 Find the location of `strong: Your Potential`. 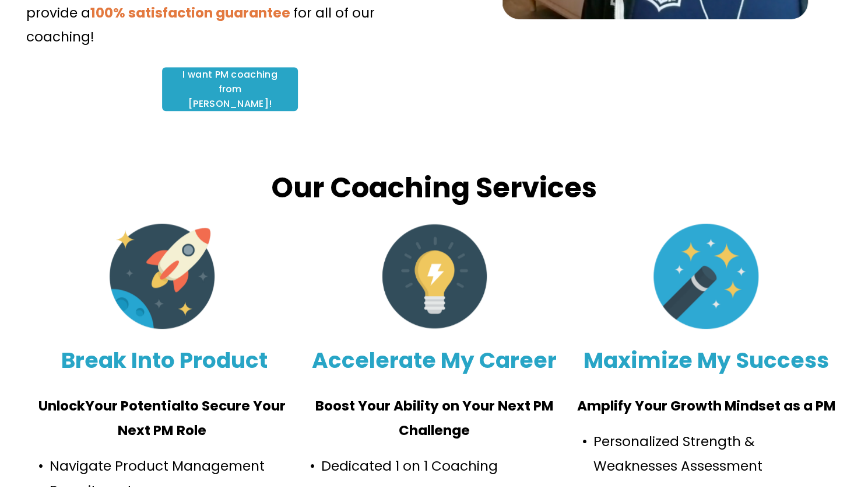

strong: Your Potential is located at coordinates (134, 406).